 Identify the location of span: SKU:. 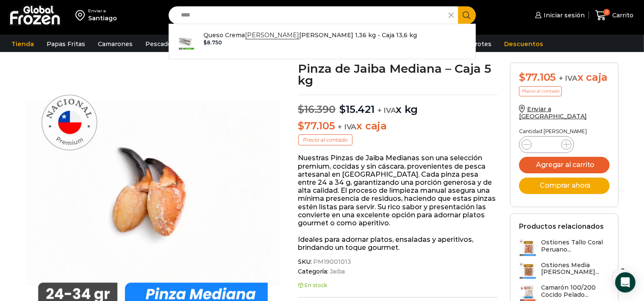
(398, 262).